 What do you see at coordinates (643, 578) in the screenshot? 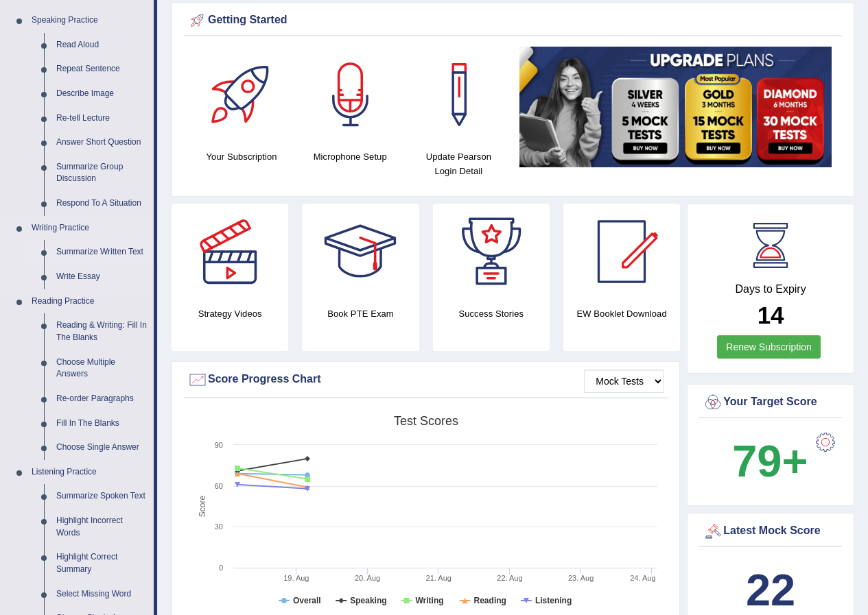
I see `tspan: 24. Aug` at bounding box center [643, 578].